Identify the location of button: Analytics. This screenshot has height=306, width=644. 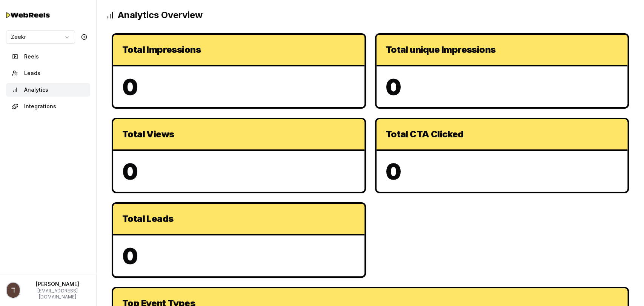
(48, 90).